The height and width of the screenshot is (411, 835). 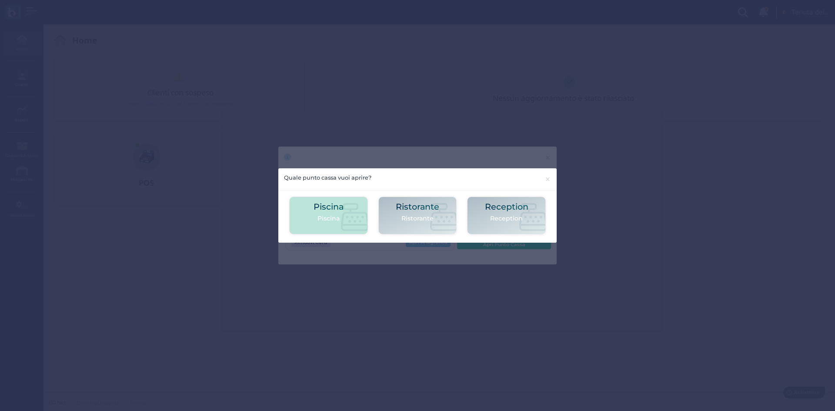 I want to click on h2: Ristorante, so click(x=418, y=207).